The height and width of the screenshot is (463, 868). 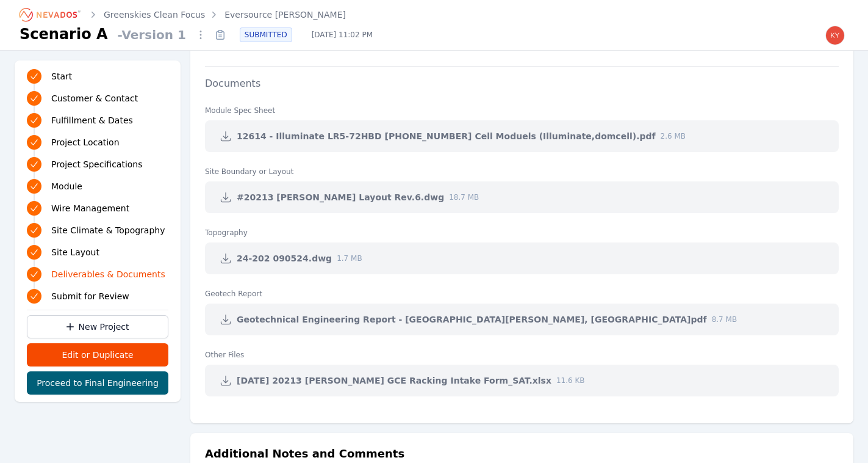 What do you see at coordinates (285, 258) in the screenshot?
I see `span: 24-202 090524.dwg` at bounding box center [285, 258].